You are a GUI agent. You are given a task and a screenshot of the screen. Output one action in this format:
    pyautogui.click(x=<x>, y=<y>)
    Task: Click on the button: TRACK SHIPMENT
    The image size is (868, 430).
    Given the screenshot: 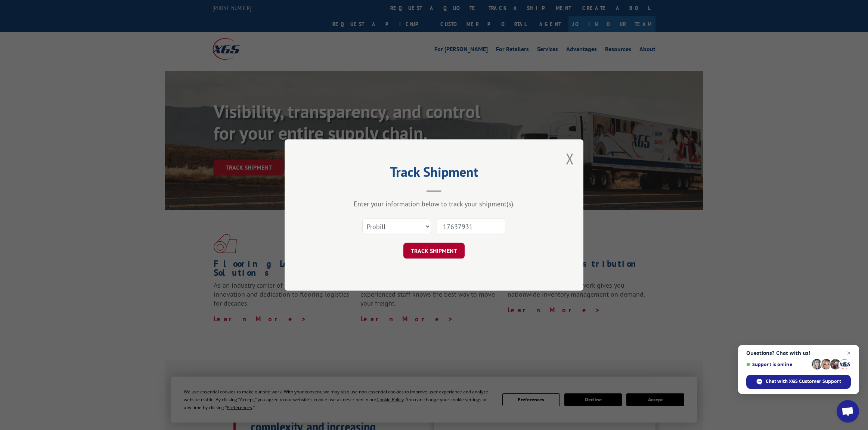 What is the action you would take?
    pyautogui.click(x=434, y=251)
    